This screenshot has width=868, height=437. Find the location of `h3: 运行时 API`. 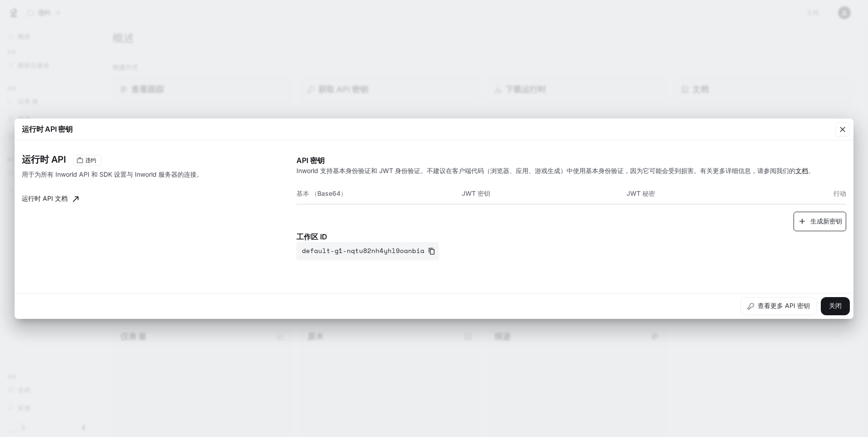

h3: 运行时 API is located at coordinates (44, 159).